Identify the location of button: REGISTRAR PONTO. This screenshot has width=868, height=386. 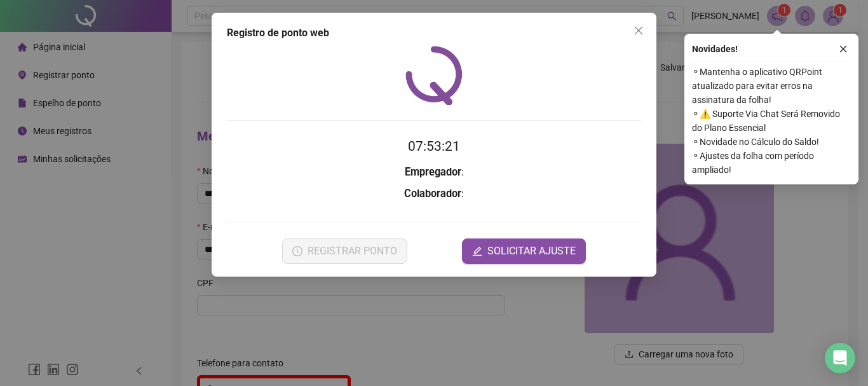
(345, 251).